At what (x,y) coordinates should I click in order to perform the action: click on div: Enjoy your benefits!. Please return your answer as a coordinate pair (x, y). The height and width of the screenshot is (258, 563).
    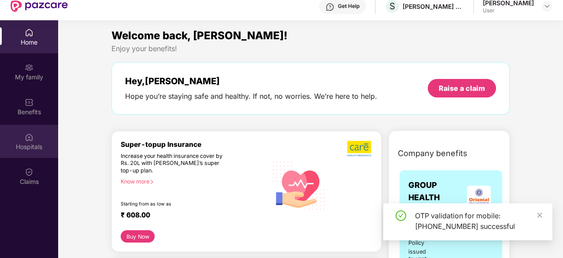
    Looking at the image, I should click on (311, 48).